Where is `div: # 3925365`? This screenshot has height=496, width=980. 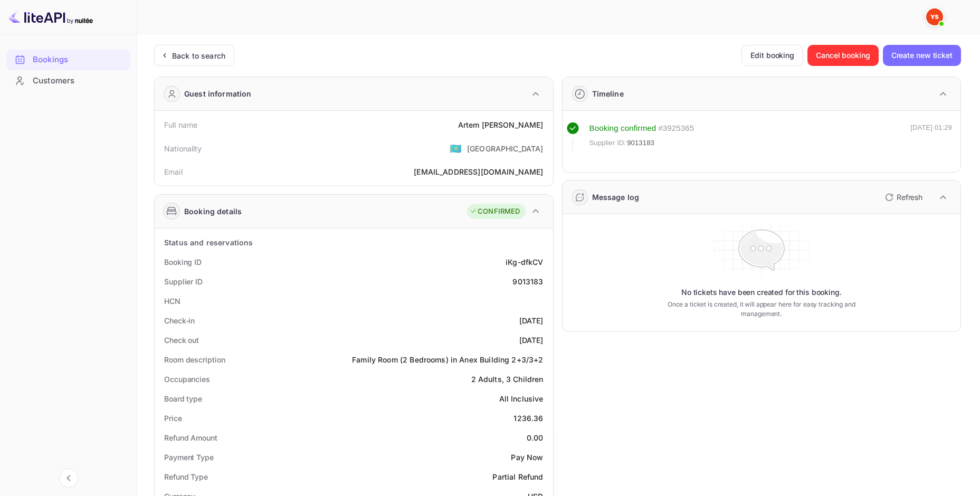
div: # 3925365 is located at coordinates (676, 128).